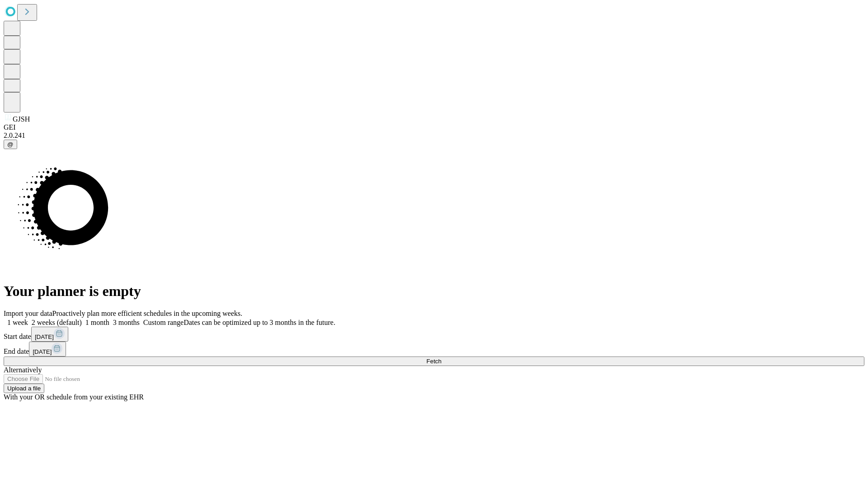 The image size is (868, 488). Describe the element at coordinates (147, 313) in the screenshot. I see `span: Proactively plan more efficient schedules in the upcoming weeks.` at that location.